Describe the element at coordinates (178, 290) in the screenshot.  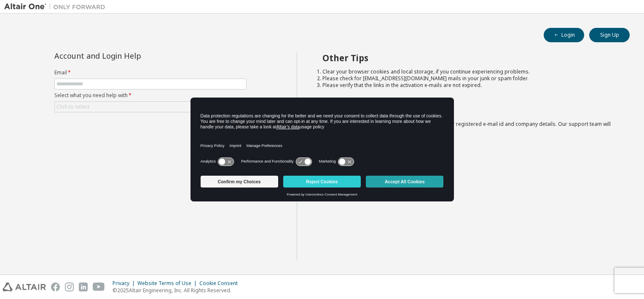
I see `p: © 2025 Altair Engineering, Inc. All Rights Reserved.` at that location.